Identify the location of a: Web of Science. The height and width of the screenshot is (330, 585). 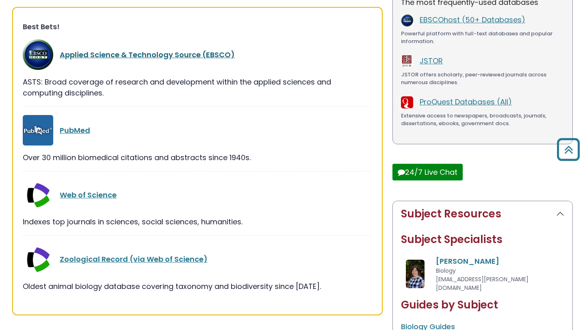
(88, 195).